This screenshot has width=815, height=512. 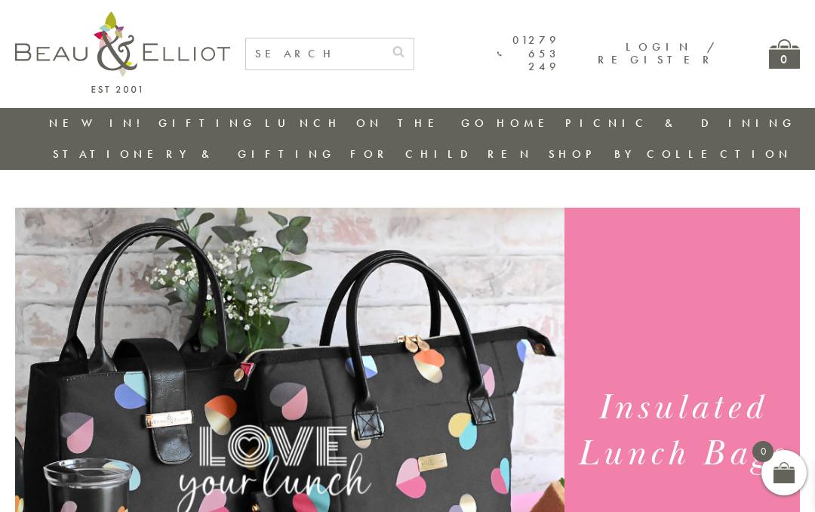 What do you see at coordinates (527, 123) in the screenshot?
I see `a: Home` at bounding box center [527, 123].